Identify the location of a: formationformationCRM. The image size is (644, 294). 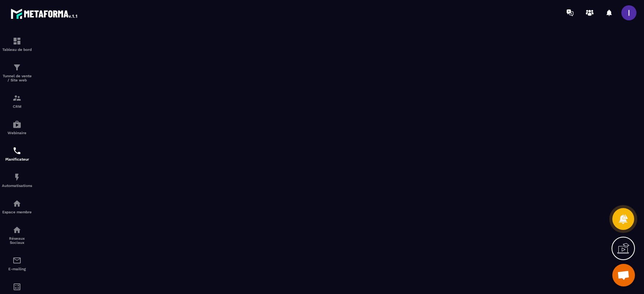
(17, 101).